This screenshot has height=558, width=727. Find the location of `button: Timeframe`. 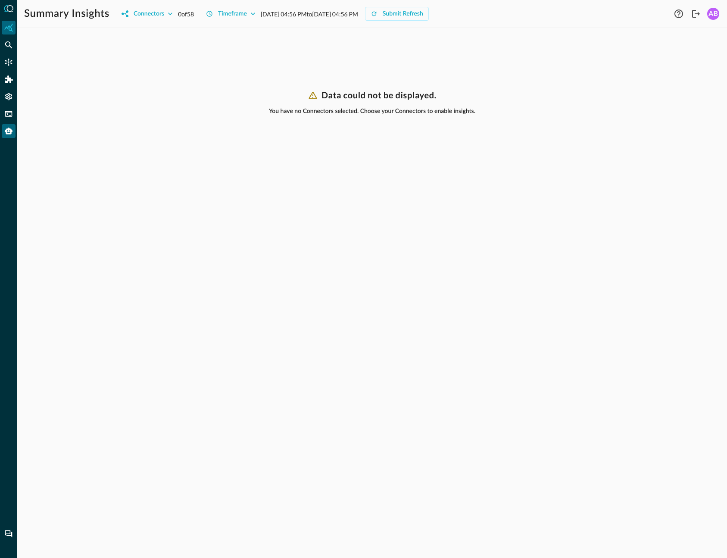

button: Timeframe is located at coordinates (231, 14).